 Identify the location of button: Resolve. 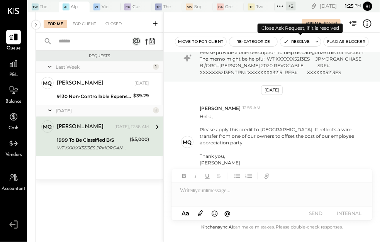
(297, 42).